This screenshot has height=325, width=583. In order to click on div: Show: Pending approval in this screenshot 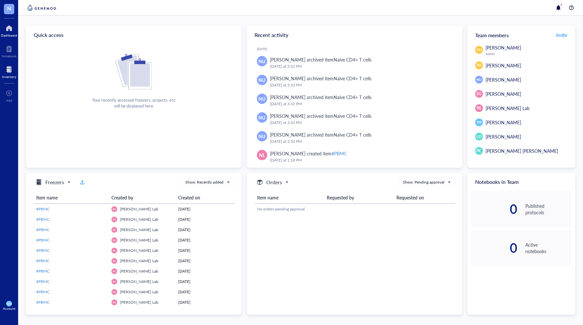, I will do `click(424, 182)`.